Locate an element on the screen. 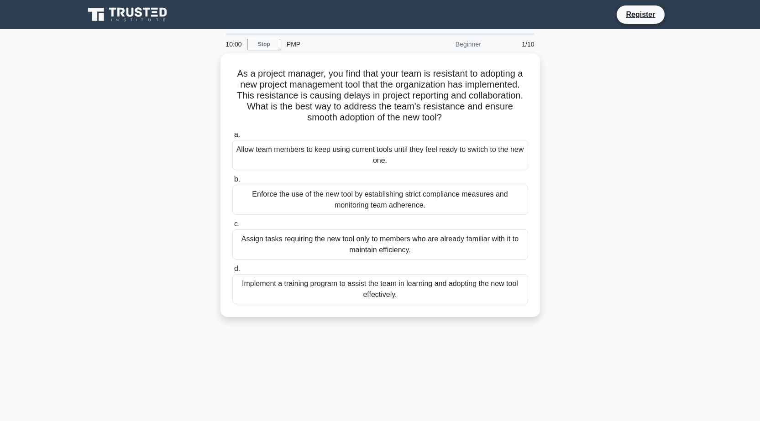  div: Beginner is located at coordinates (446, 44).